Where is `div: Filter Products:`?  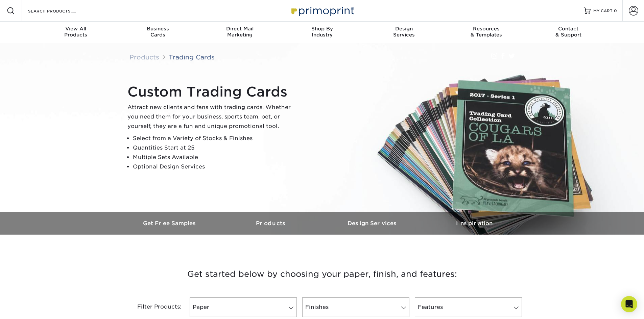 div: Filter Products: is located at coordinates (153, 307).